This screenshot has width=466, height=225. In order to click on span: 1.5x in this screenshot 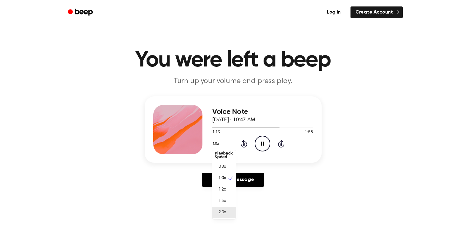, I will do `click(222, 201)`.